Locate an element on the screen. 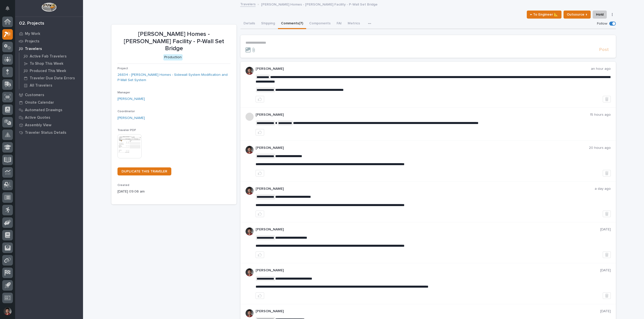 This screenshot has height=319, width=644. span: Traveler PDF is located at coordinates (127, 130).